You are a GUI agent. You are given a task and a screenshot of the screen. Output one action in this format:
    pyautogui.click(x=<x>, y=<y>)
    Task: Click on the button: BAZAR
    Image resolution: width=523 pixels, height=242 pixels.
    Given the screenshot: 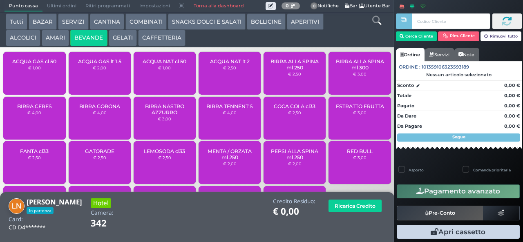 What is the action you would take?
    pyautogui.click(x=43, y=22)
    